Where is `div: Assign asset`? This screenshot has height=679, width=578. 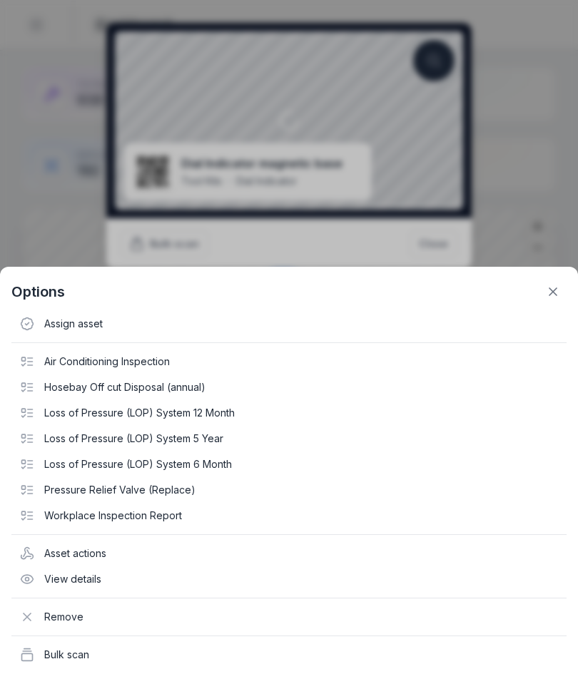 div: Assign asset is located at coordinates (289, 324).